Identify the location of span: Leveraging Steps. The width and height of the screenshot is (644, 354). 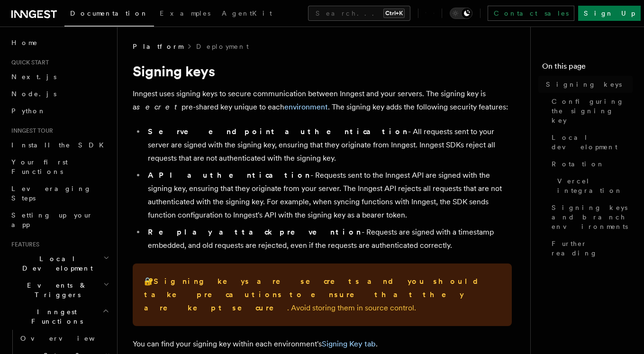
(51, 194).